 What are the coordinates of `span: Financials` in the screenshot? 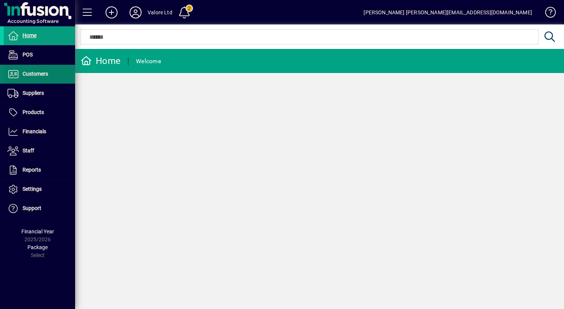 It's located at (34, 131).